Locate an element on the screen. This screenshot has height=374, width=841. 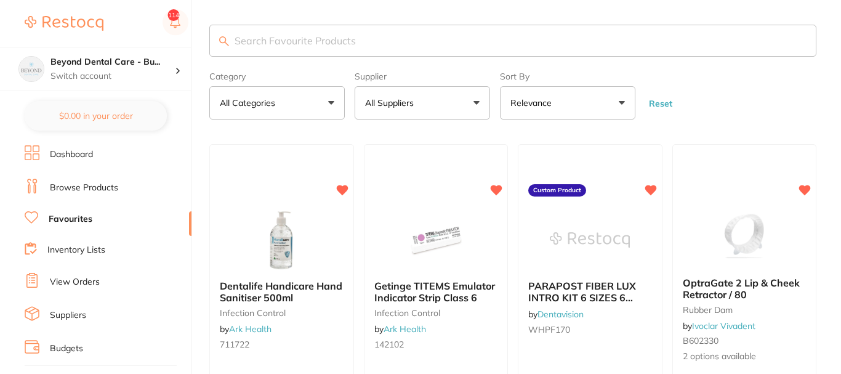
button: All Suppliers is located at coordinates (422, 103).